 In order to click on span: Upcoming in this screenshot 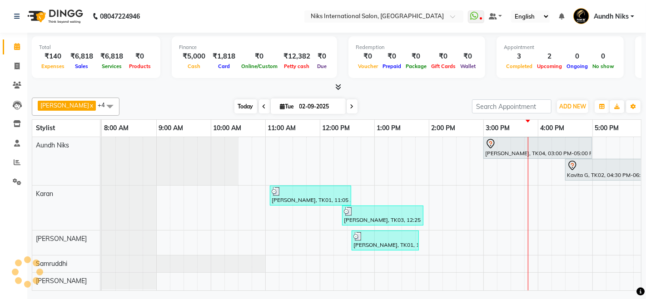, I will do `click(549, 66)`.